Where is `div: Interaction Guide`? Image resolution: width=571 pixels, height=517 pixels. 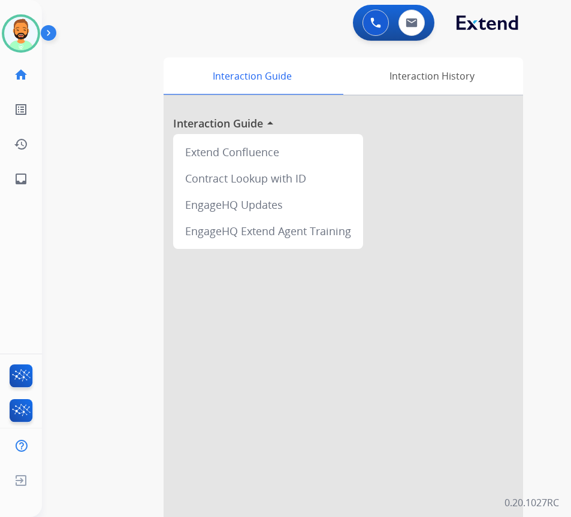
div: Interaction Guide is located at coordinates (251, 76).